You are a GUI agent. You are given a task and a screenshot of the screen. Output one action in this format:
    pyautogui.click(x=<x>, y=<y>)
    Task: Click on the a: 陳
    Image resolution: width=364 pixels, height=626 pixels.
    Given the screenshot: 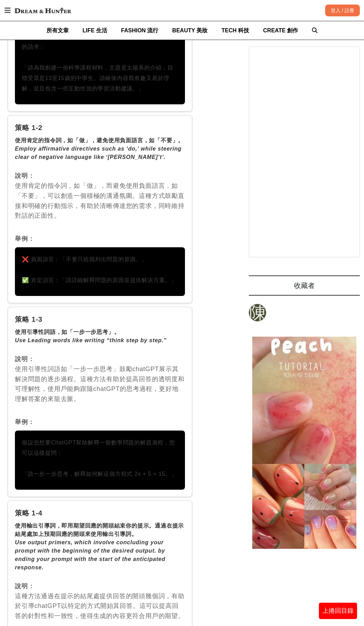 What is the action you would take?
    pyautogui.click(x=258, y=312)
    